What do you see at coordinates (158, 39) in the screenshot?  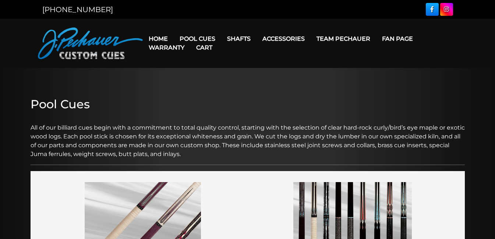 I see `a: Home` at bounding box center [158, 39].